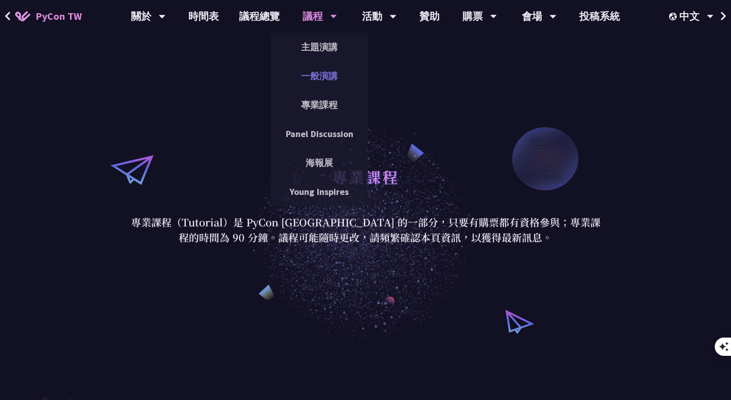  What do you see at coordinates (58, 16) in the screenshot?
I see `span: PyCon TW` at bounding box center [58, 16].